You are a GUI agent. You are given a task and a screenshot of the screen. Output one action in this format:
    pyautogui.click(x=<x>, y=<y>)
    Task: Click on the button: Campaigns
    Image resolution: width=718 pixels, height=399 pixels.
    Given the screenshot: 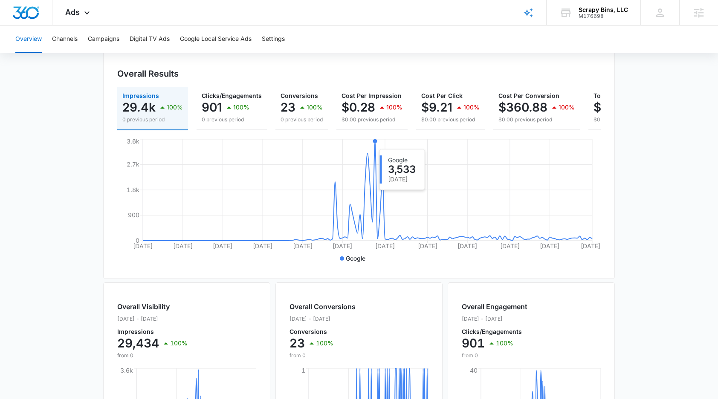 What is the action you would take?
    pyautogui.click(x=104, y=39)
    